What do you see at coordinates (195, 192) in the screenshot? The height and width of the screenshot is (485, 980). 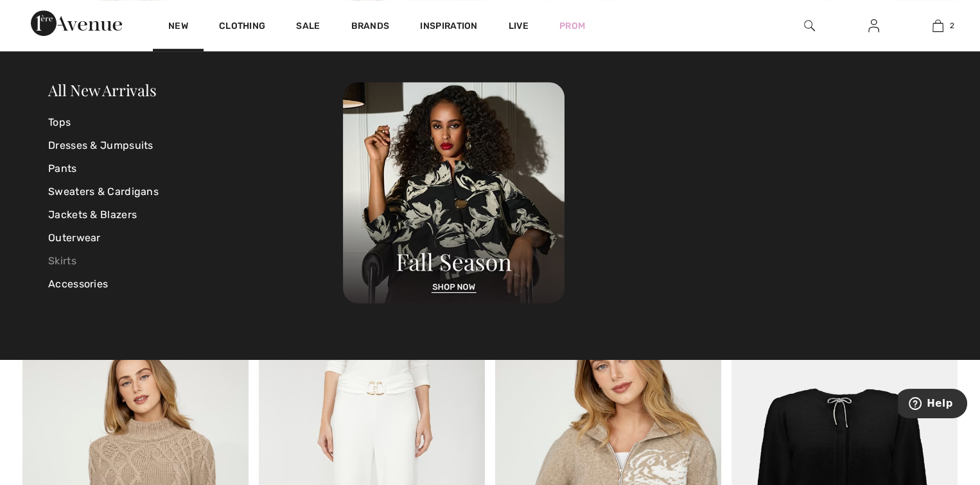 I see `a: Sweaters & Cardigans` at bounding box center [195, 192].